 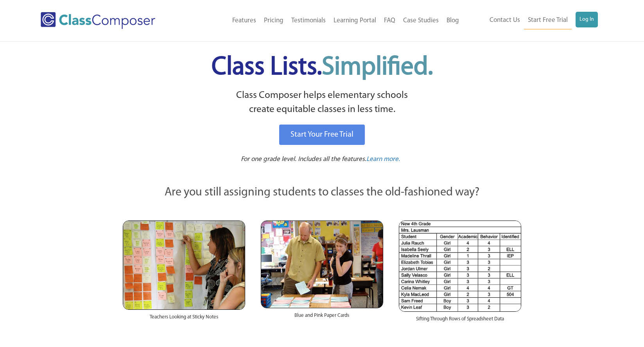 What do you see at coordinates (322, 102) in the screenshot?
I see `p: Class Composer helps elementary schools create equitable classes in less time.` at bounding box center [322, 102].